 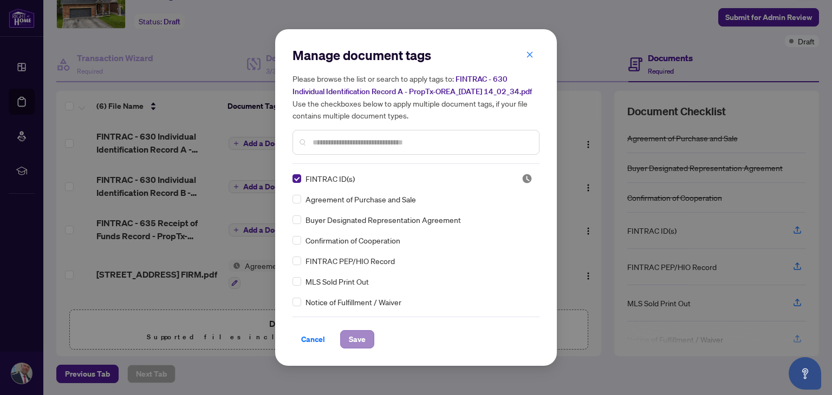 What do you see at coordinates (416, 97) in the screenshot?
I see `h5: Please browse the list or search to apply tags to: Use the checkboxes below to apply multiple doc...` at bounding box center [416, 97].